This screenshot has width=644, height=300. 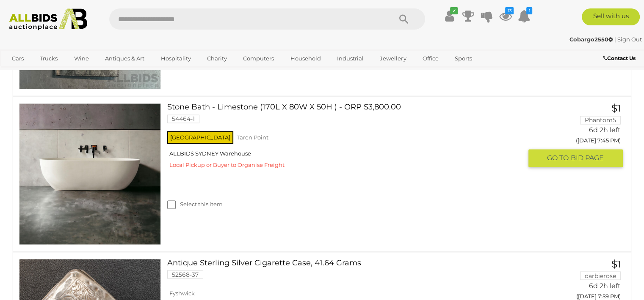 I want to click on img: Allbids.com.au, so click(x=48, y=19).